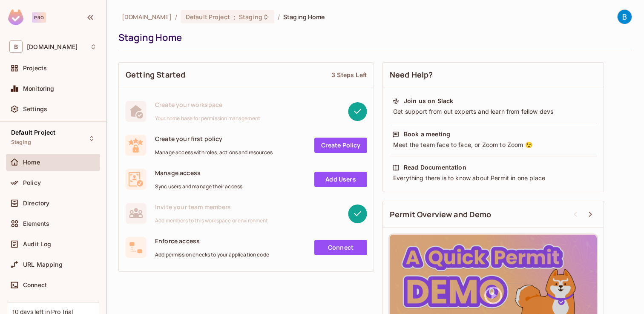  I want to click on span: Sync users and manage their access, so click(198, 187).